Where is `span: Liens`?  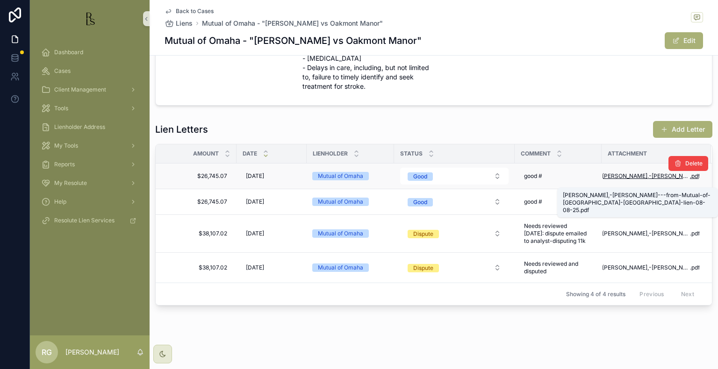
span: Liens is located at coordinates (184, 23).